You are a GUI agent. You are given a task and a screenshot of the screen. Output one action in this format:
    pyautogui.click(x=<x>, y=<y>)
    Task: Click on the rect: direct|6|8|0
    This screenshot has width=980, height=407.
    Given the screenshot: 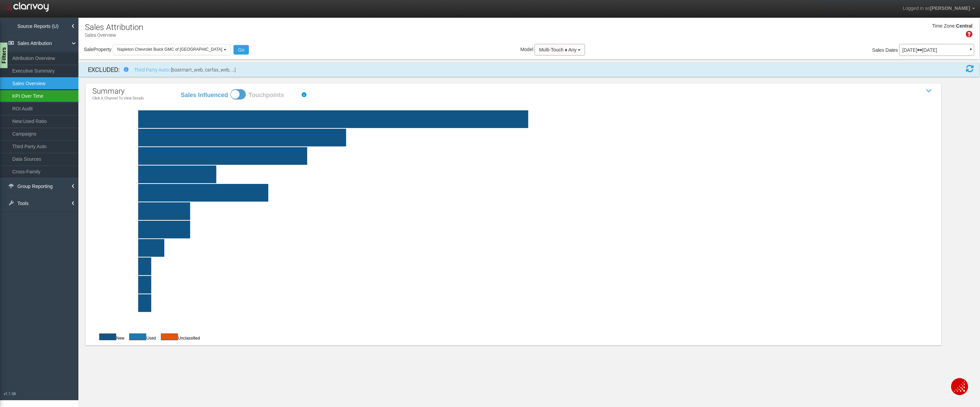 What is the action you would take?
    pyautogui.click(x=530, y=174)
    